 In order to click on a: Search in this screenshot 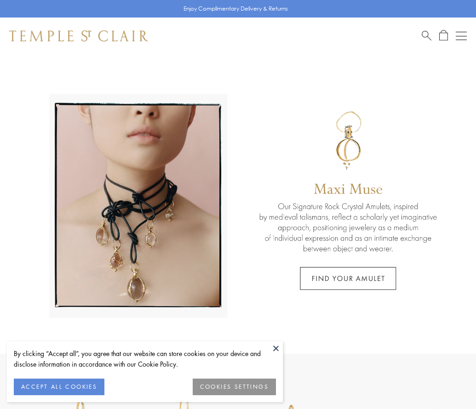, I will do `click(427, 35)`.